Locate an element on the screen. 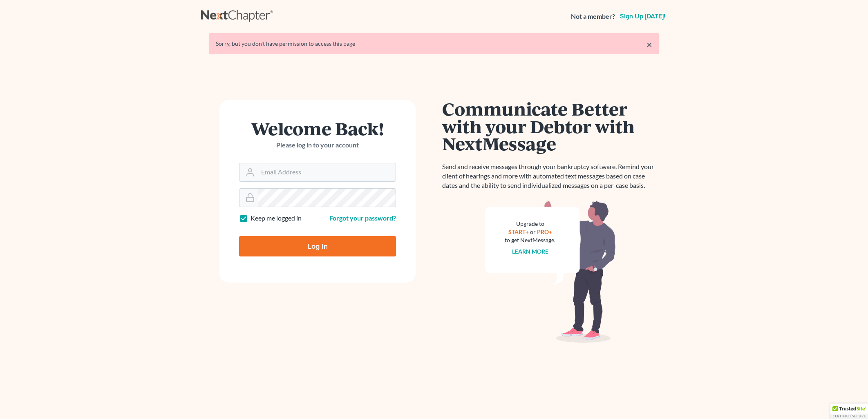 This screenshot has height=419, width=868. div: Sorry, but you don't have permission to access this page is located at coordinates (434, 44).